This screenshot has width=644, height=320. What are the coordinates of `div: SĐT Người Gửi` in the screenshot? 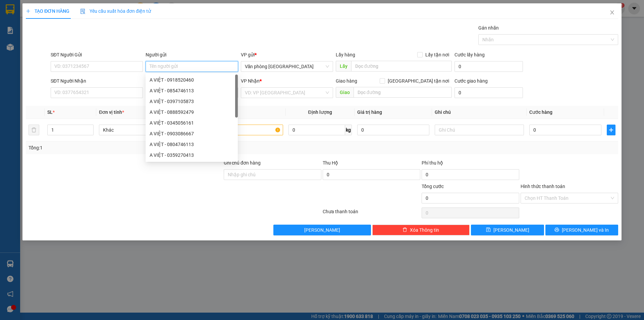 It's located at (97, 55).